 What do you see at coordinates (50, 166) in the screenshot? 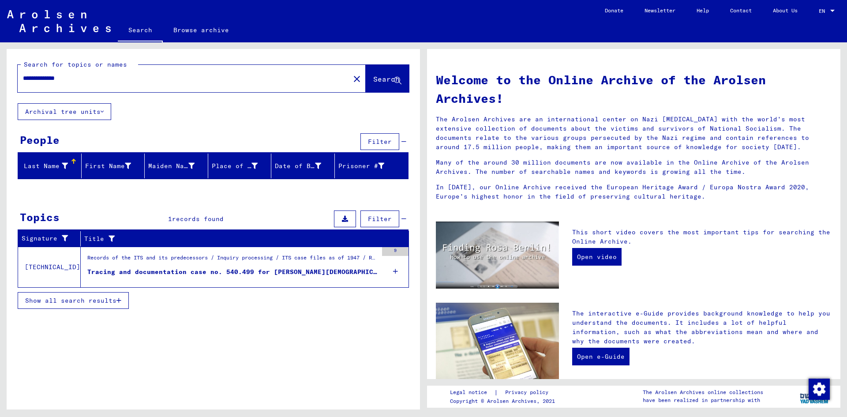
I see `mat-header-cell: Last Name` at bounding box center [50, 166].